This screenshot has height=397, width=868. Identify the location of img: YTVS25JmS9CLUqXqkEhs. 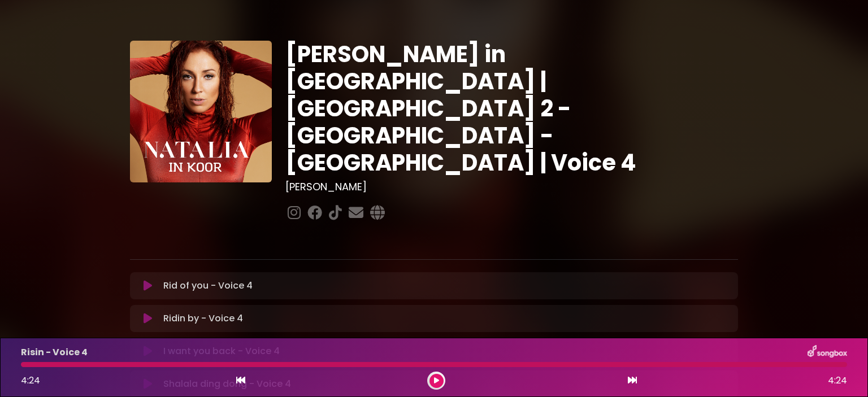
(201, 112).